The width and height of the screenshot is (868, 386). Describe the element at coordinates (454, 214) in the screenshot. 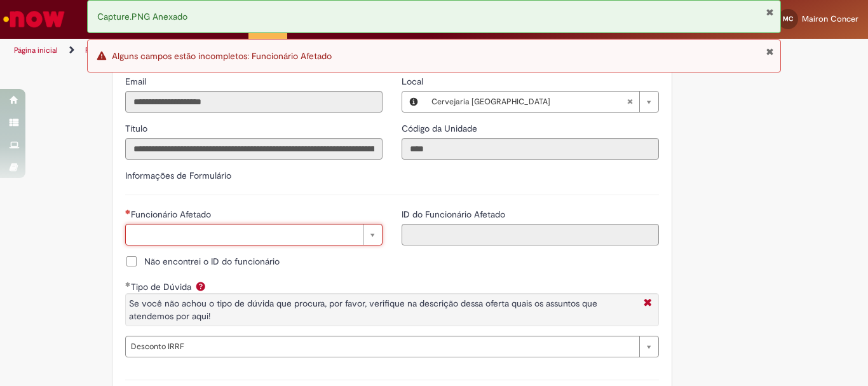

I see `span: Somente leitura - ID do Funcionário Afetado` at that location.